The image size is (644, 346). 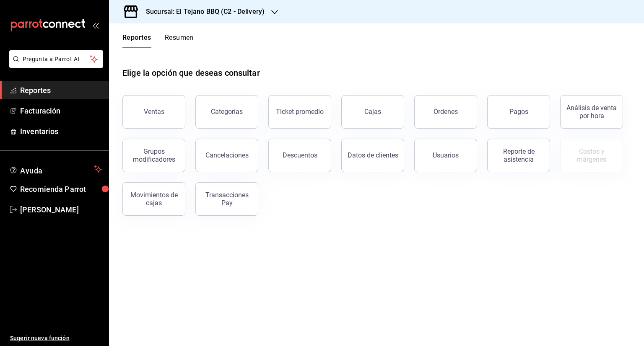 I want to click on div: Ticket promedio, so click(x=300, y=112).